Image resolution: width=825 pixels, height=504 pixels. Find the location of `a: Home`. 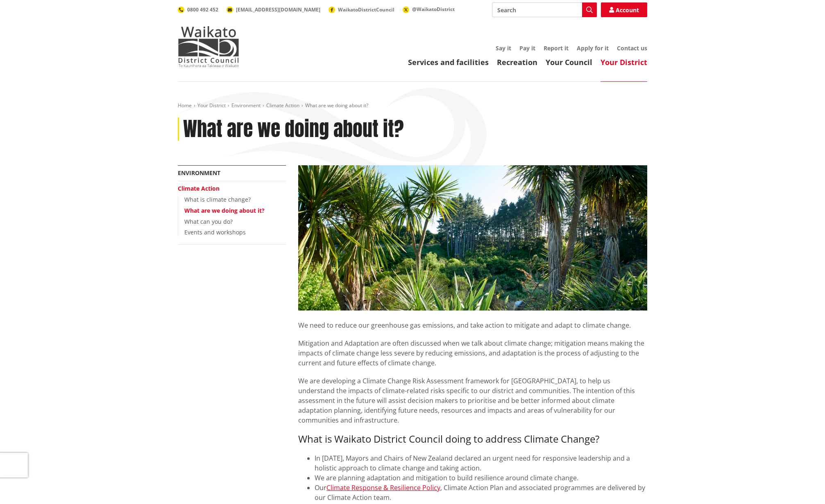

a: Home is located at coordinates (184, 105).